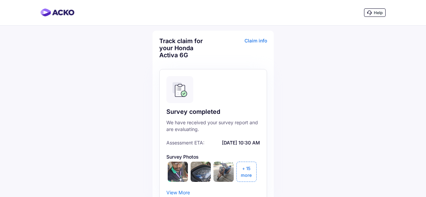 This screenshot has width=426, height=197. I want to click on div: Claim info, so click(241, 51).